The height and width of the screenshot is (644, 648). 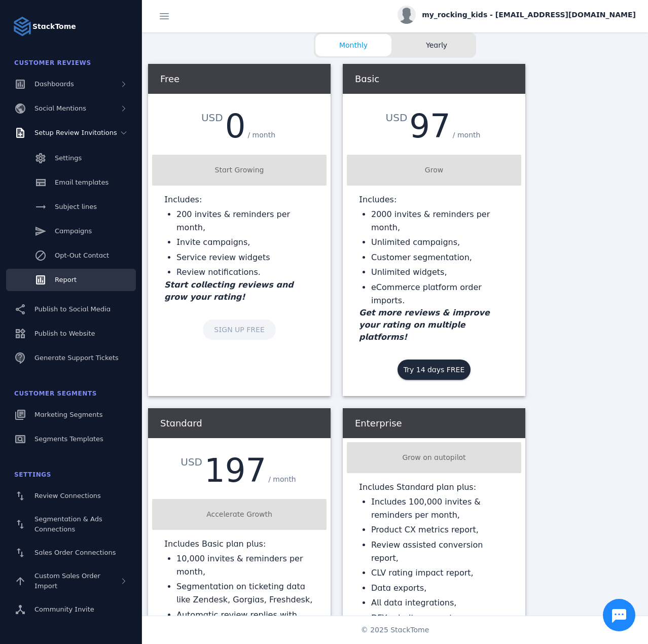 What do you see at coordinates (246, 564) in the screenshot?
I see `li: 10,000 invites & reminders per month,` at bounding box center [246, 564].